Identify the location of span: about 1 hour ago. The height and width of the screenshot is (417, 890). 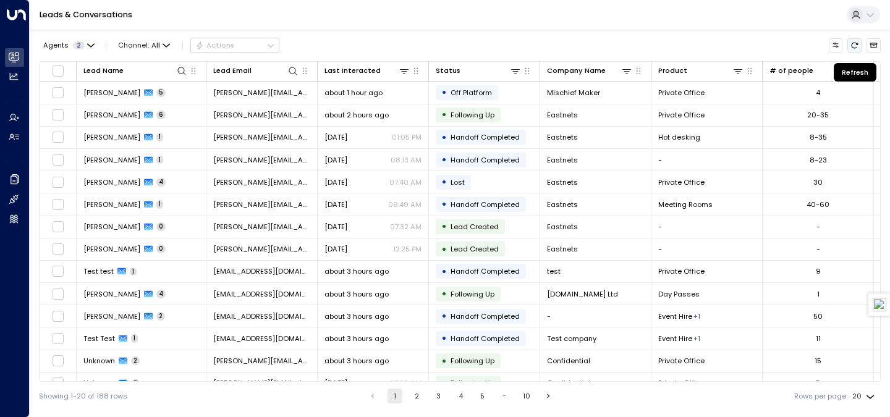
(354, 93).